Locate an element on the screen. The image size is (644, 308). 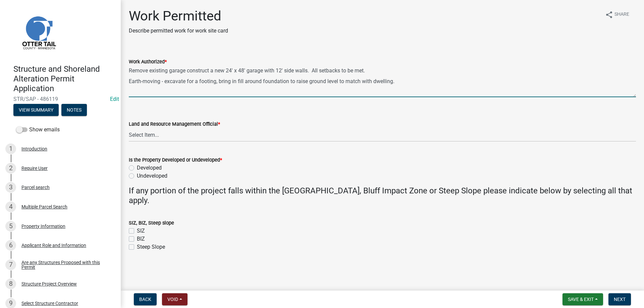
button: Next is located at coordinates (620, 299).